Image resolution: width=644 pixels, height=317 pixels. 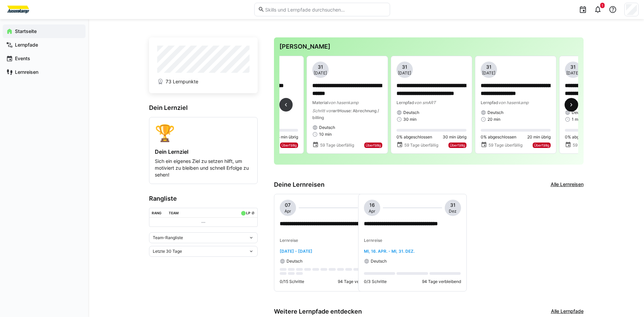 What do you see at coordinates (323, 111) in the screenshot?
I see `span: Schritt von` at bounding box center [323, 111].